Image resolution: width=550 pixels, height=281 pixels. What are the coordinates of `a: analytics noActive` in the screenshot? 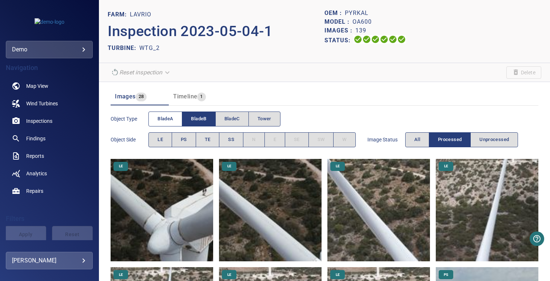 It's located at (49, 173).